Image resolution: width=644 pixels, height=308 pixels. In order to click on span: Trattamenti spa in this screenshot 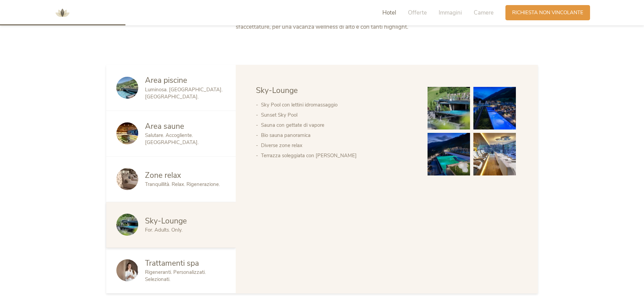, I will do `click(172, 263)`.